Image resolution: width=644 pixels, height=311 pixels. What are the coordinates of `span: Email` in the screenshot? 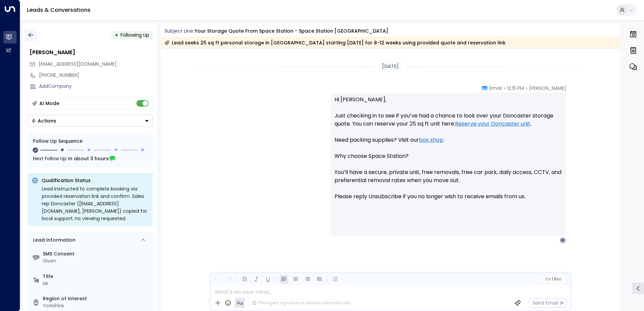 It's located at (495, 88).